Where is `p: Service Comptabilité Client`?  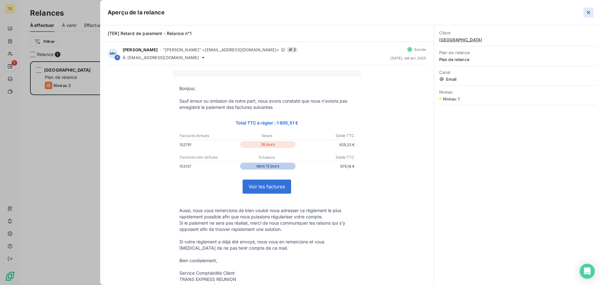
p: Service Comptabilité Client is located at coordinates (267, 273).